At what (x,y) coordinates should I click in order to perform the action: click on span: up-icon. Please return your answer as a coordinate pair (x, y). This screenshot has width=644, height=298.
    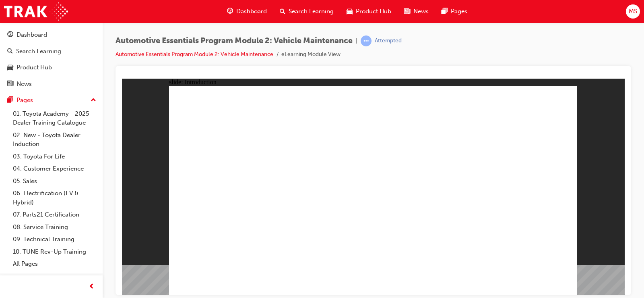
    Looking at the image, I should click on (93, 100).